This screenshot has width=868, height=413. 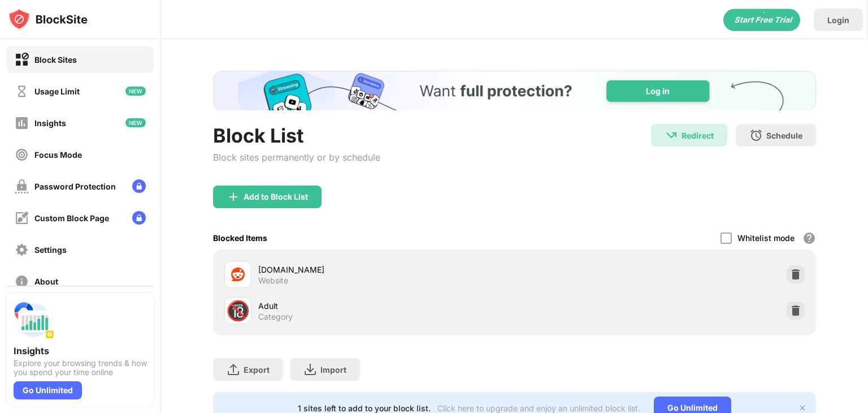 What do you see at coordinates (21, 59) in the screenshot?
I see `img: block-on.svg` at bounding box center [21, 59].